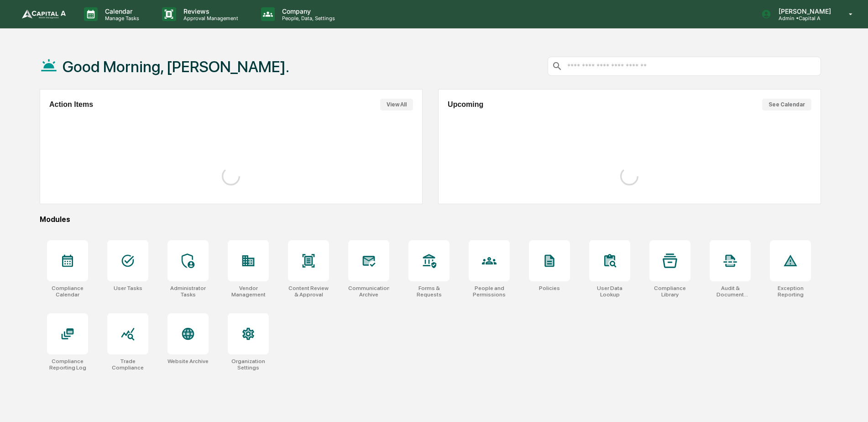  What do you see at coordinates (550, 288) in the screenshot?
I see `div: Policies` at bounding box center [550, 288].